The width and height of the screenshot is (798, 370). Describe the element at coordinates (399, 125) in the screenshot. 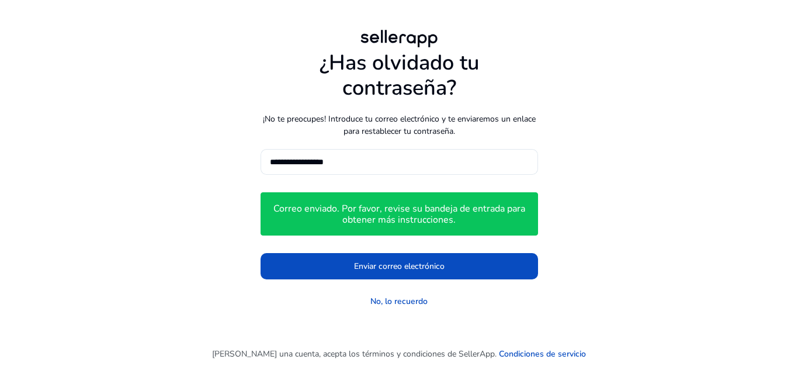

I see `font: ¡No te preocupes! Introduce tu correo electrónico y te enviaremos un enlace para restablecer tu c...` at that location.